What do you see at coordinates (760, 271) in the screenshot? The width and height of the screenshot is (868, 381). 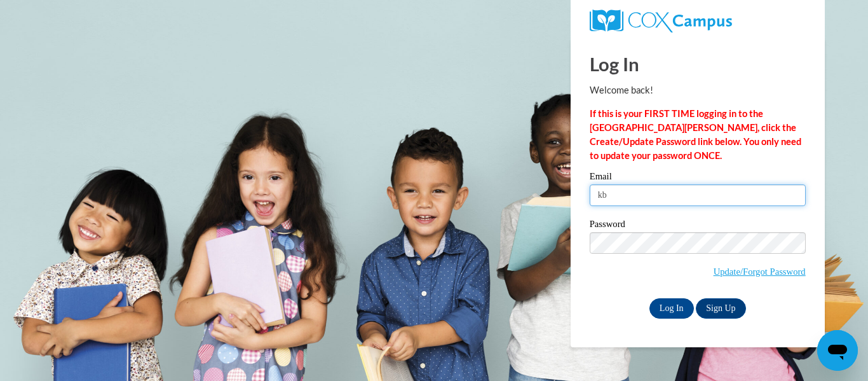 I see `a: Update/Forgot Password` at bounding box center [760, 271].